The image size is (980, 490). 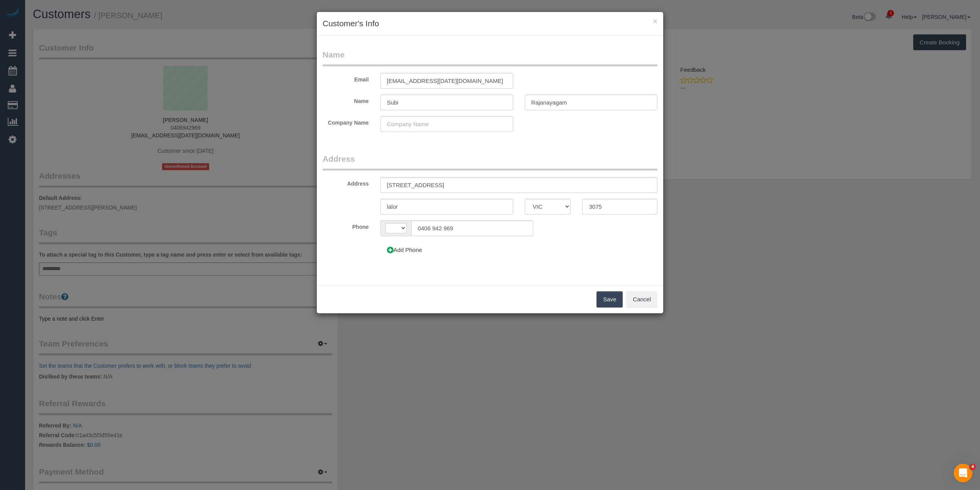 I want to click on legend: Address, so click(x=490, y=162).